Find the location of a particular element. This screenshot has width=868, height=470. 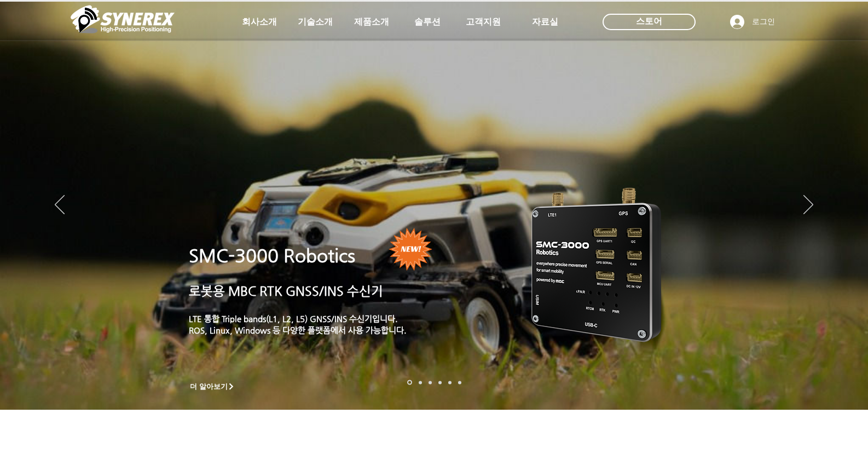

span: 고객지원 is located at coordinates (483, 22).